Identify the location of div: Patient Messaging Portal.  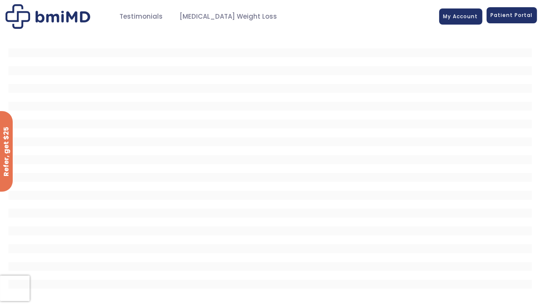
(48, 17).